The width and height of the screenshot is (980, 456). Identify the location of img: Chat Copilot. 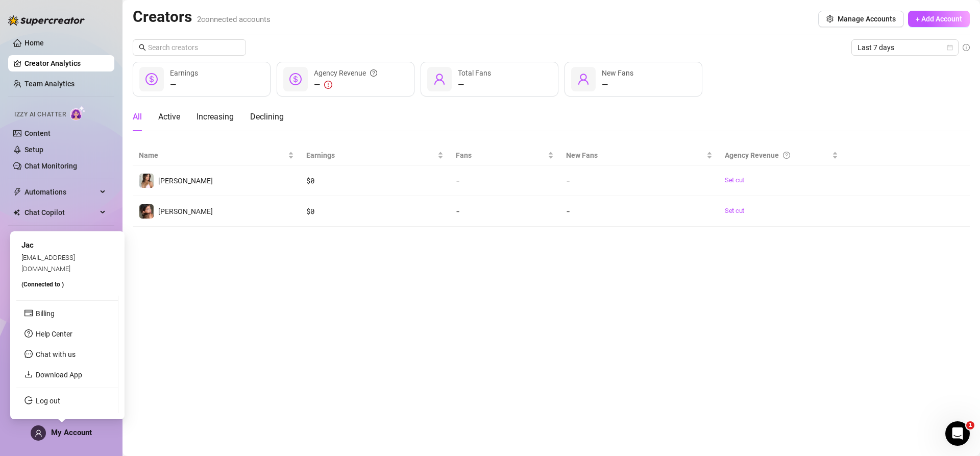
(16, 212).